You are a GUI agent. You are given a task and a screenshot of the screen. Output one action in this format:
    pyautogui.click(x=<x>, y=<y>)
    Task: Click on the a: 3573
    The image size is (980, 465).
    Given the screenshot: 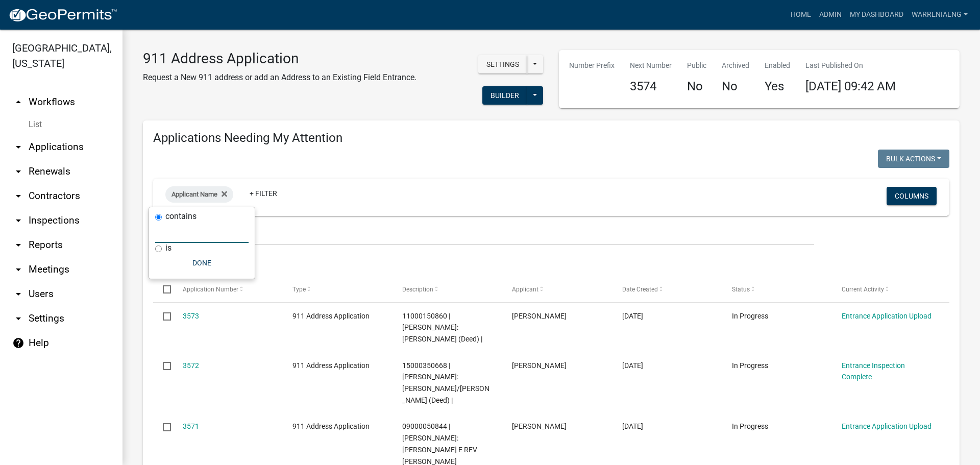 What is the action you would take?
    pyautogui.click(x=191, y=316)
    